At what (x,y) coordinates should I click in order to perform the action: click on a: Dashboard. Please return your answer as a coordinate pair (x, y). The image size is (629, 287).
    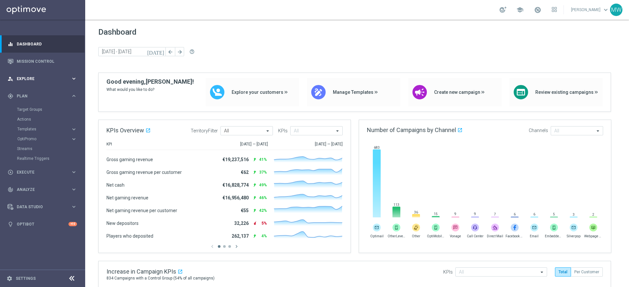
    Looking at the image, I should click on (47, 44).